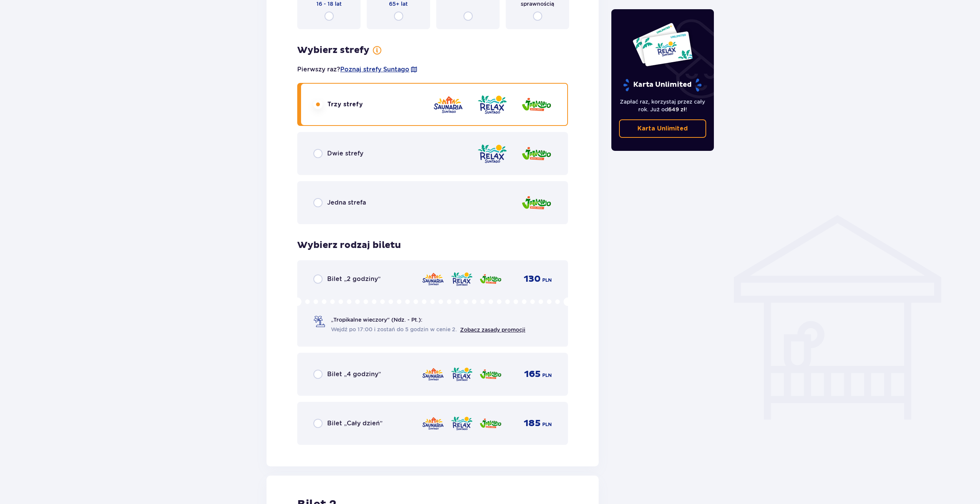 The width and height of the screenshot is (980, 504). What do you see at coordinates (493, 330) in the screenshot?
I see `a: Zobacz zasady promocji` at bounding box center [493, 330].